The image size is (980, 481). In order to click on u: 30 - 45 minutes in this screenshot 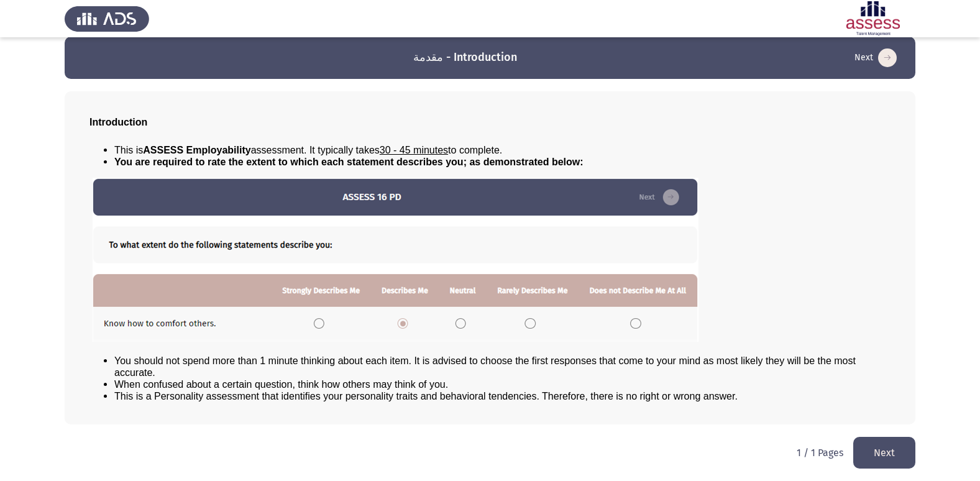, I will do `click(414, 150)`.